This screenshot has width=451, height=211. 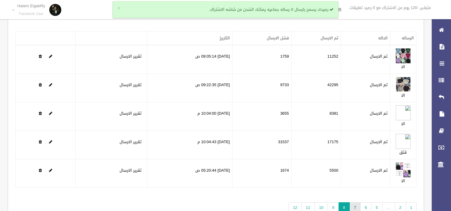 I want to click on img: 638923610992334839.mp4, so click(x=403, y=113).